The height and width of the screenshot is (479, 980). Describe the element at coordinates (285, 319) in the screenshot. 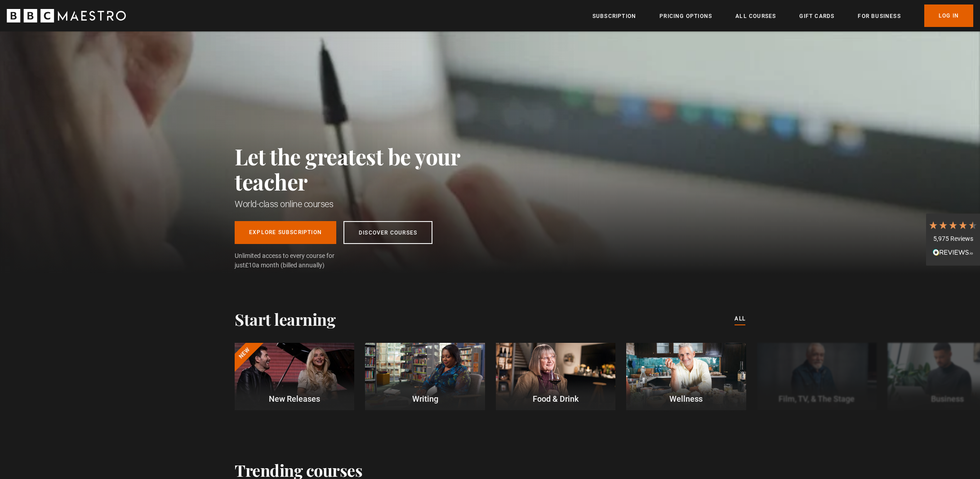

I see `h2: Start learning` at that location.